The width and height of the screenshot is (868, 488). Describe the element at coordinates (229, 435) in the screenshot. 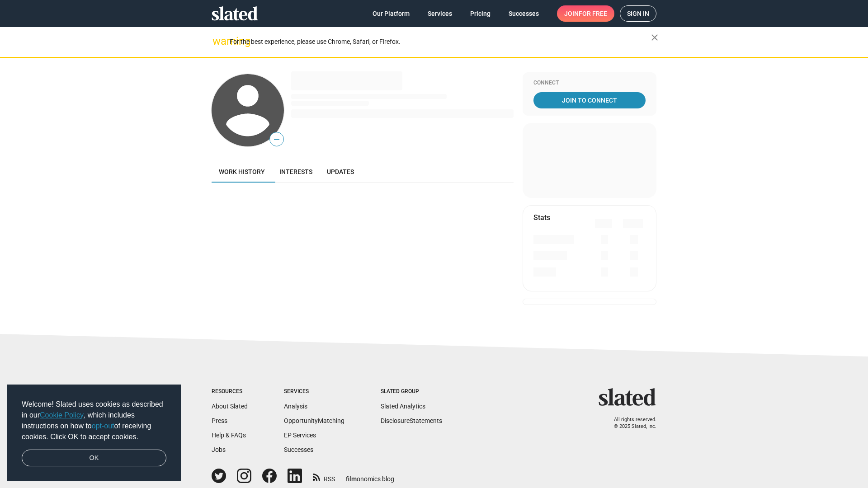

I see `a: Help & FAQs` at that location.